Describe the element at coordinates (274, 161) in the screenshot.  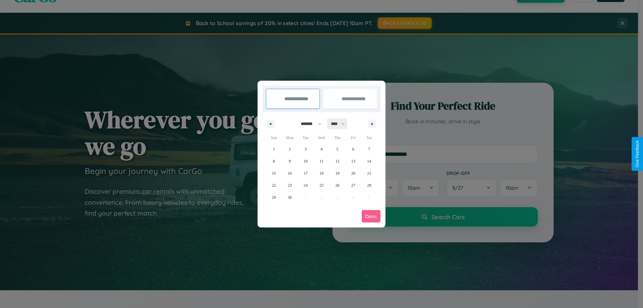
I see `span: 8` at that location.